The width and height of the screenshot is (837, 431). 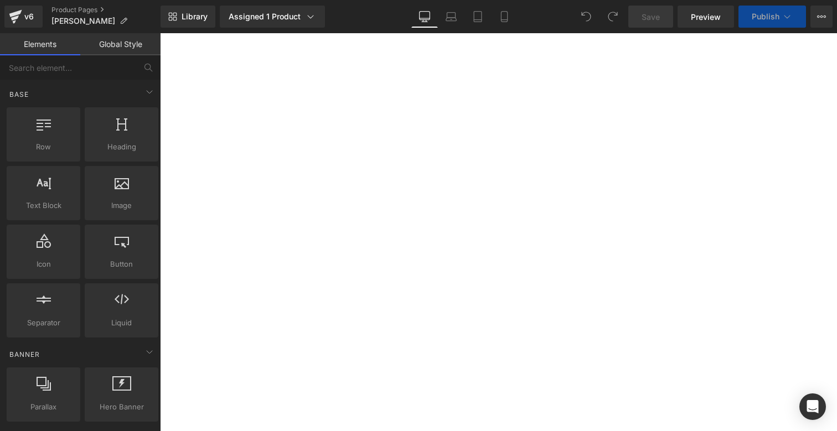 I want to click on button: Redo, so click(x=612, y=17).